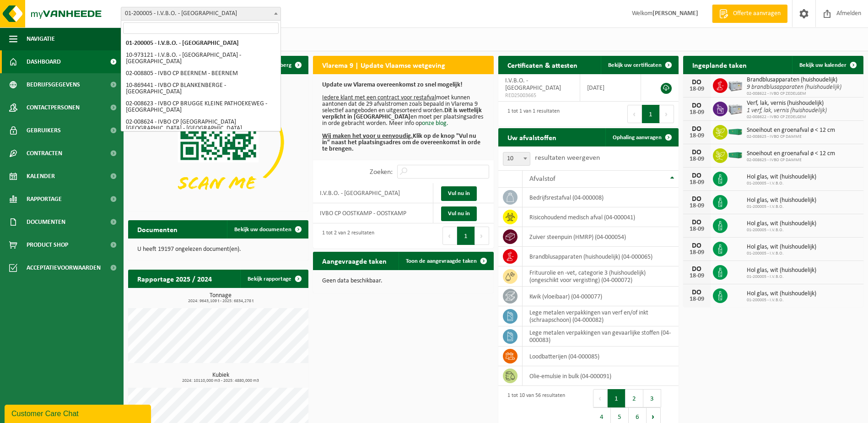 The width and height of the screenshot is (868, 423). I want to click on span: Bekijk uw kalender, so click(822, 65).